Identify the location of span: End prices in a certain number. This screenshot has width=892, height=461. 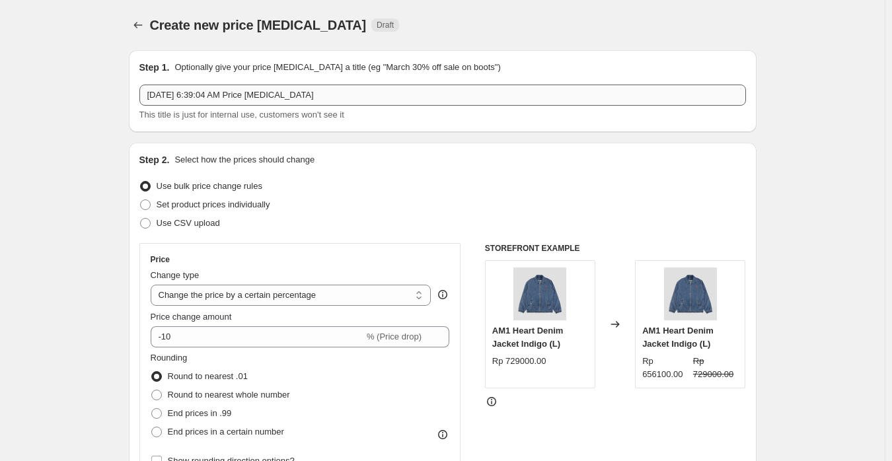
(226, 431).